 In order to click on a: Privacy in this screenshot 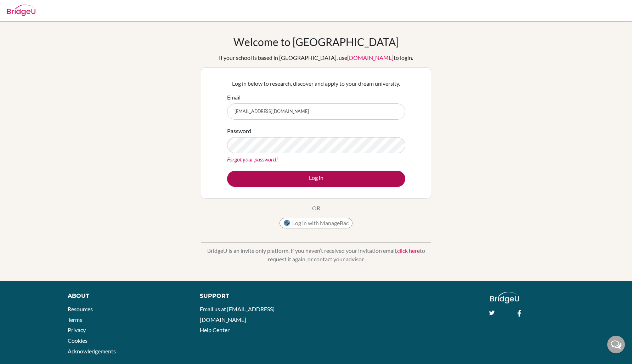, I will do `click(76, 330)`.